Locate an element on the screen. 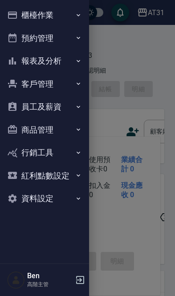  button: 紅利點數設定 is located at coordinates (45, 176).